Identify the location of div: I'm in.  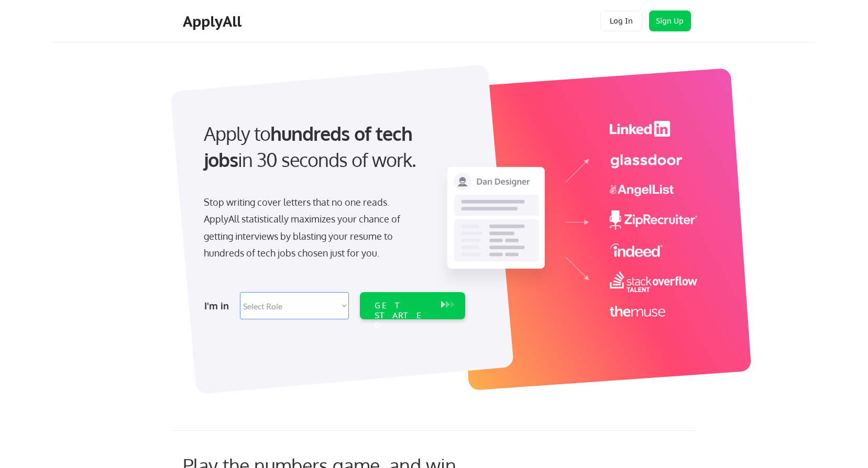
(219, 306).